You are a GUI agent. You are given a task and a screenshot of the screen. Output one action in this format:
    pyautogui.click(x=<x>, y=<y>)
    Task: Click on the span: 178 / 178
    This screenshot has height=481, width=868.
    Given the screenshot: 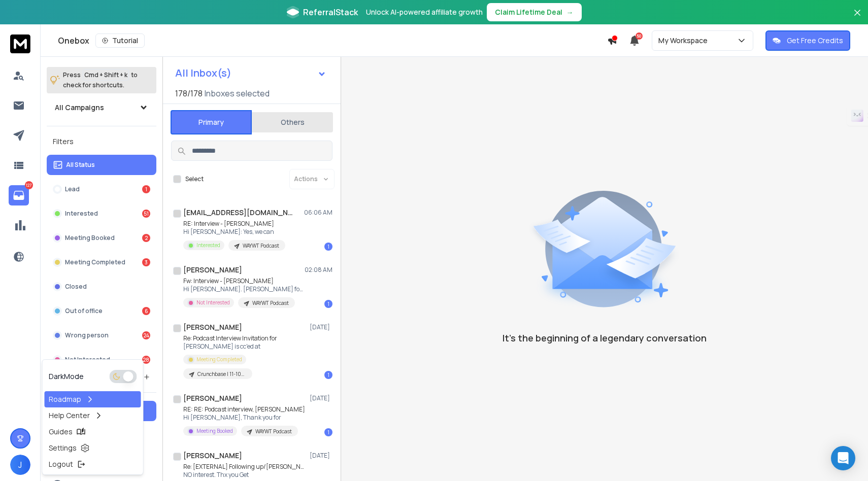 What is the action you would take?
    pyautogui.click(x=189, y=94)
    